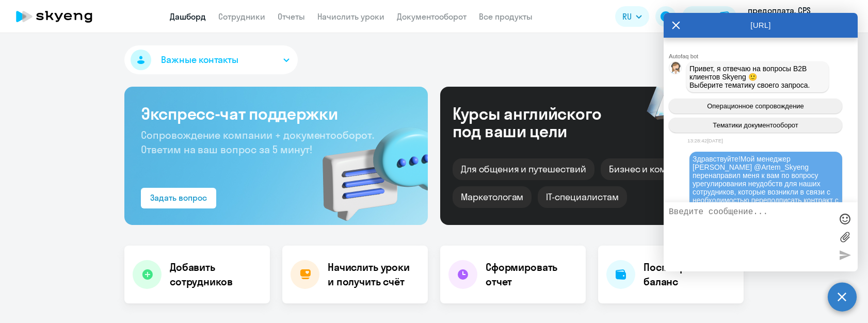 The width and height of the screenshot is (868, 323). I want to click on button: RU, so click(632, 17).